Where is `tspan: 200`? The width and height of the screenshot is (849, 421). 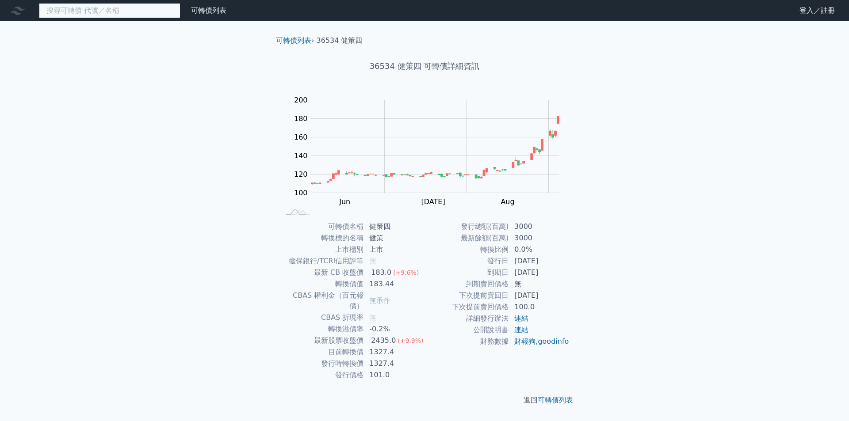
tspan: 200 is located at coordinates (301, 100).